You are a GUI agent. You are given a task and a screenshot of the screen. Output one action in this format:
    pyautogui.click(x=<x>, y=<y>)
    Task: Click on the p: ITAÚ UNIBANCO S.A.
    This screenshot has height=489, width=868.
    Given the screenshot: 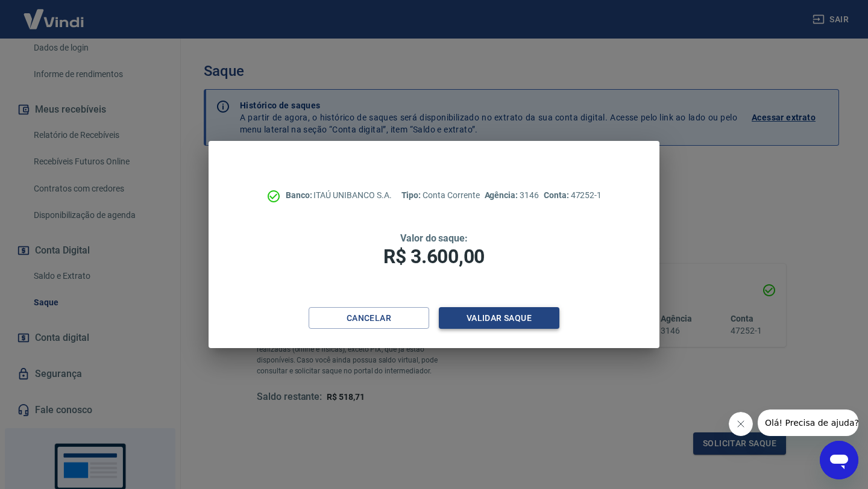 What is the action you would take?
    pyautogui.click(x=339, y=195)
    